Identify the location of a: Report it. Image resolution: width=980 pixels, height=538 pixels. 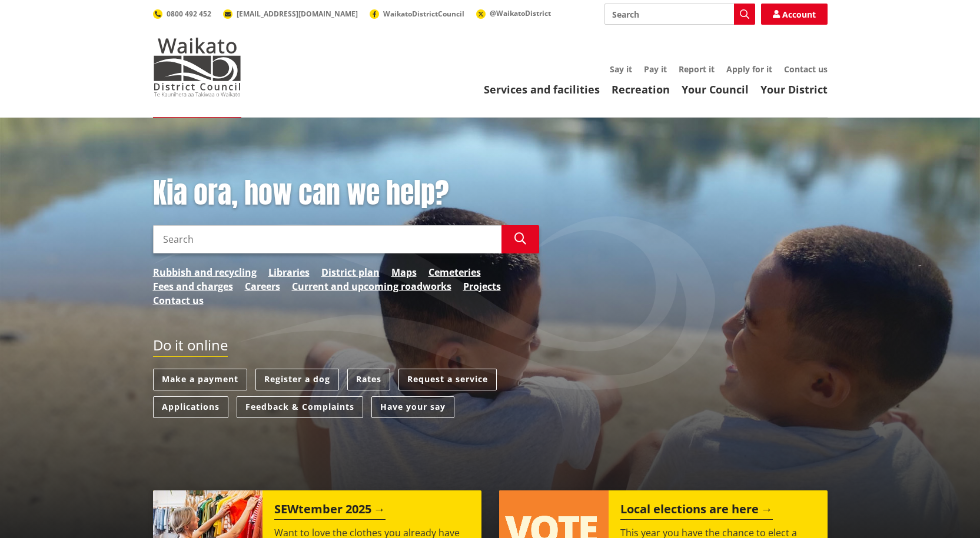
(696, 69).